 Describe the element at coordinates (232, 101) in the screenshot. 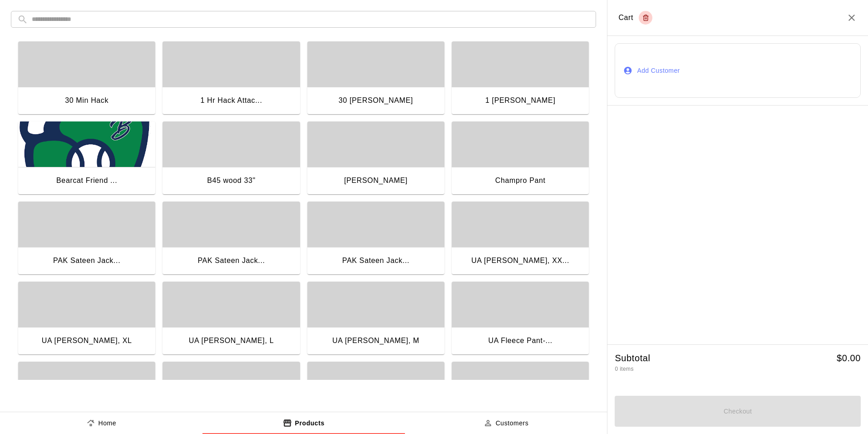

I see `div: 1 Hr Hack Attac...` at that location.